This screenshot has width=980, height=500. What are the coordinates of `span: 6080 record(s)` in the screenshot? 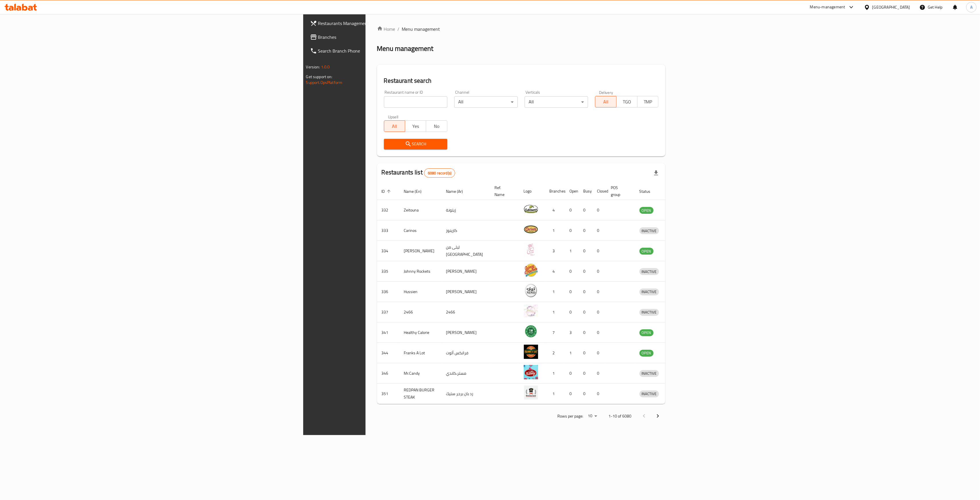 It's located at (439, 173).